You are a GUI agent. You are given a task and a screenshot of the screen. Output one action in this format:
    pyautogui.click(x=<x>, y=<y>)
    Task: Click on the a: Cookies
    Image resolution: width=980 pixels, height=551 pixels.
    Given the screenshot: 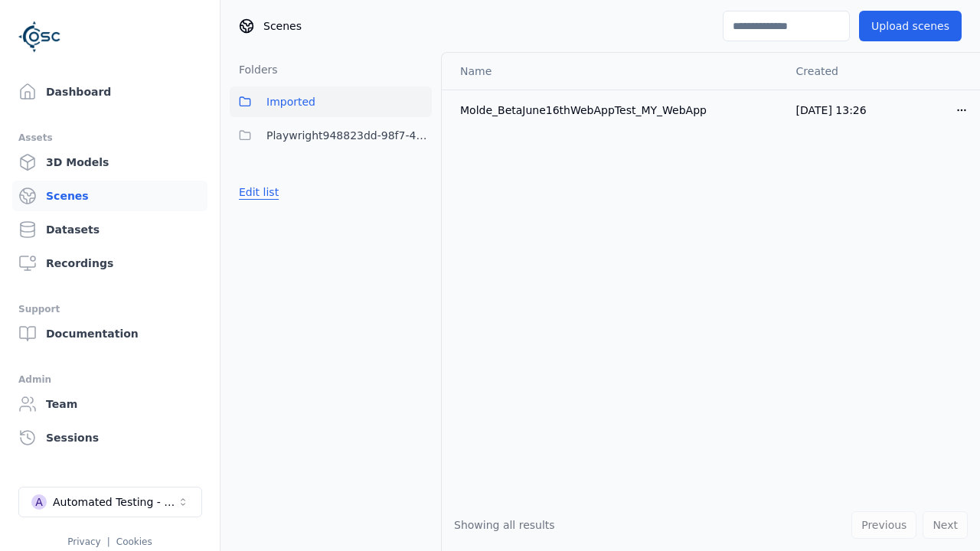 What is the action you would take?
    pyautogui.click(x=134, y=542)
    